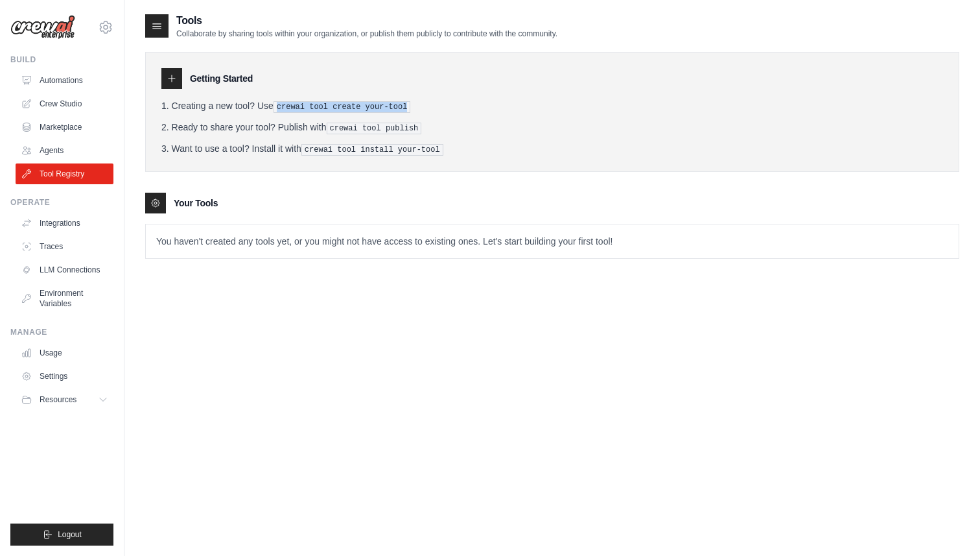 The height and width of the screenshot is (556, 980). I want to click on pre: crewai tool install your-tool, so click(372, 150).